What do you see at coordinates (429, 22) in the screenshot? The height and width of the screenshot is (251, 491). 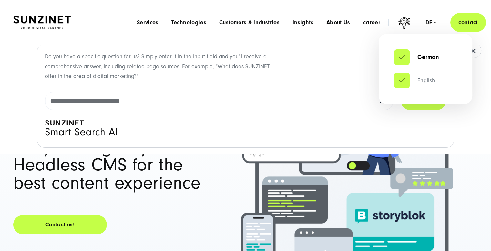 I see `font: de` at bounding box center [429, 22].